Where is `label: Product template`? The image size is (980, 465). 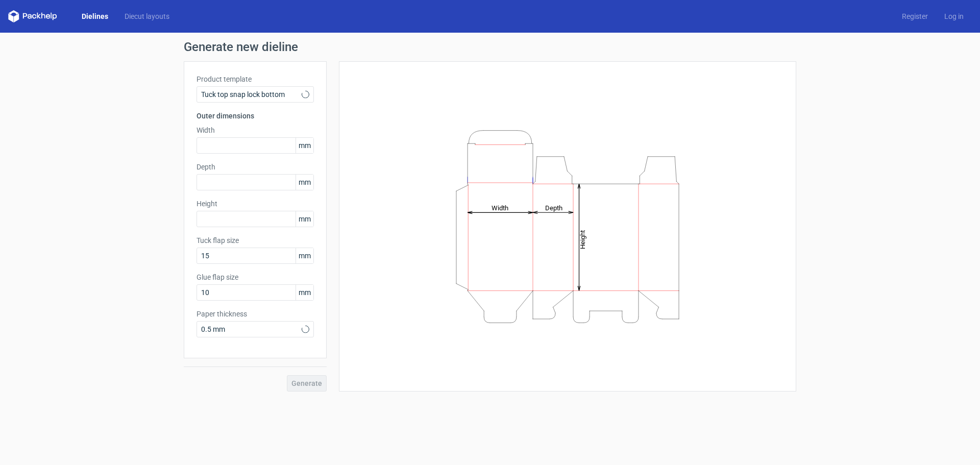
label: Product template is located at coordinates (255, 79).